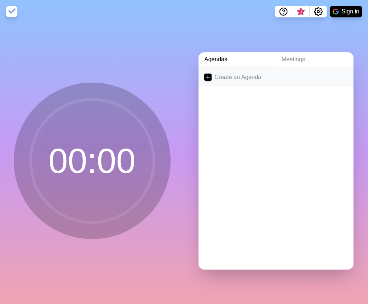  Describe the element at coordinates (237, 59) in the screenshot. I see `a: Agendas` at that location.